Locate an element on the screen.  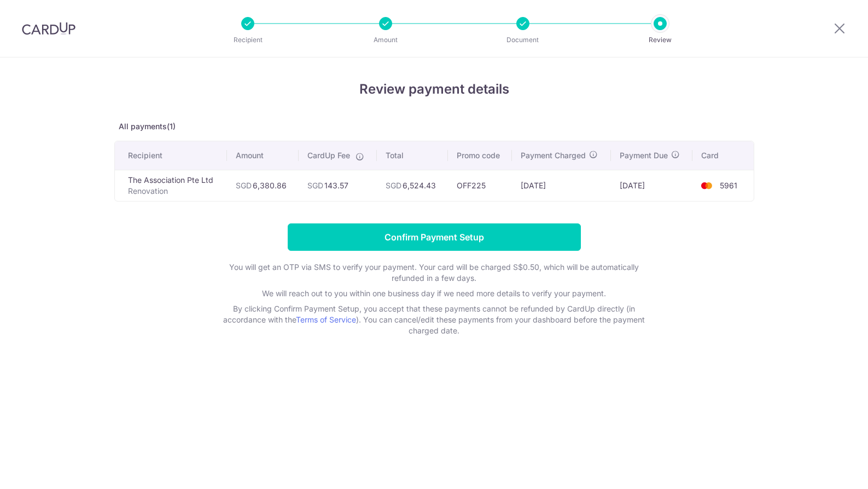
p: Amount is located at coordinates (386, 40).